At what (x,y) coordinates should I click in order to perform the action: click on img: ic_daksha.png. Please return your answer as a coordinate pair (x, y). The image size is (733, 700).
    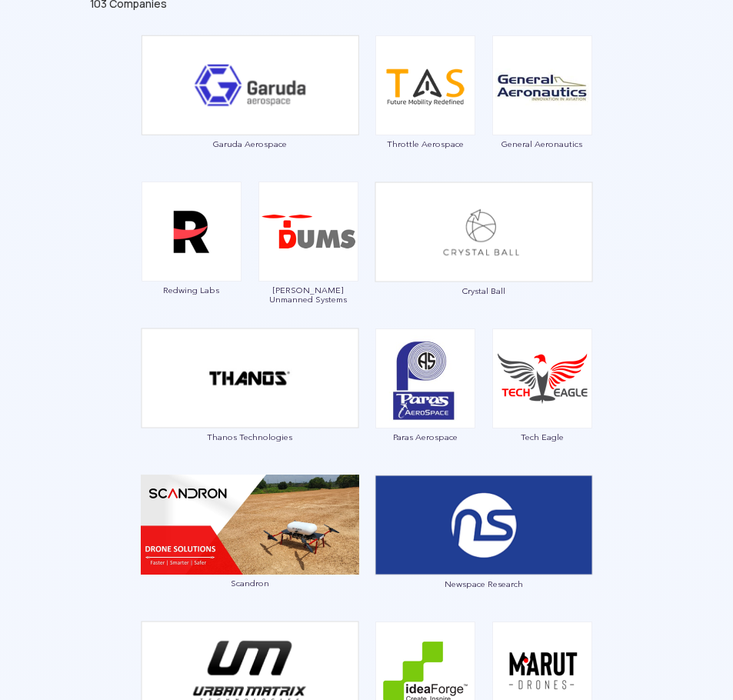
    Looking at the image, I should click on (309, 232).